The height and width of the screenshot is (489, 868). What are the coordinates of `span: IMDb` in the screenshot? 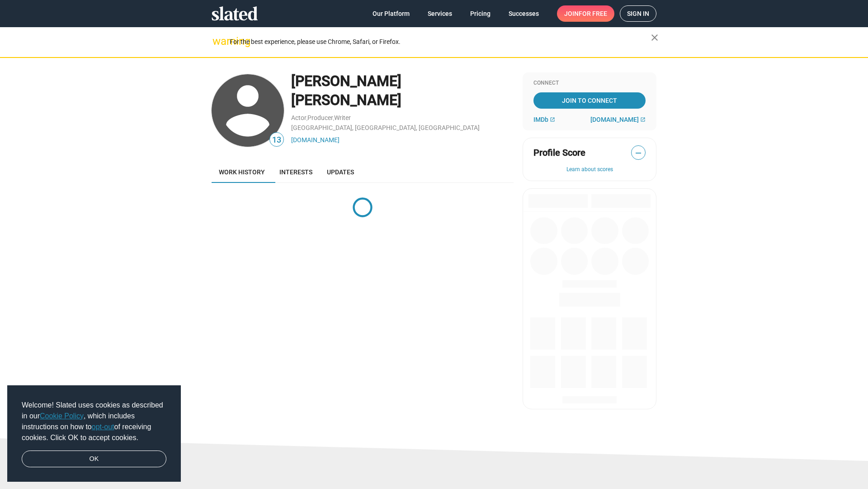 It's located at (541, 120).